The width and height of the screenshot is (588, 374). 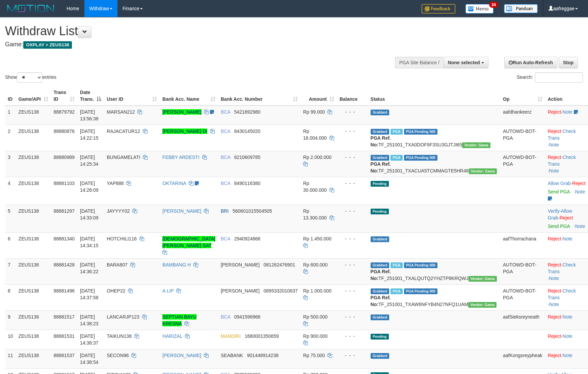 What do you see at coordinates (315, 214) in the screenshot?
I see `span: Rp 13.300.000` at bounding box center [315, 214].